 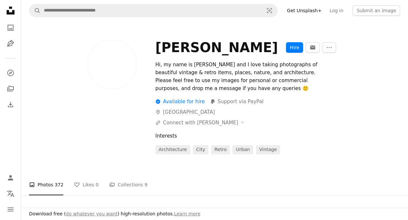 I want to click on button: Hire, so click(x=295, y=48).